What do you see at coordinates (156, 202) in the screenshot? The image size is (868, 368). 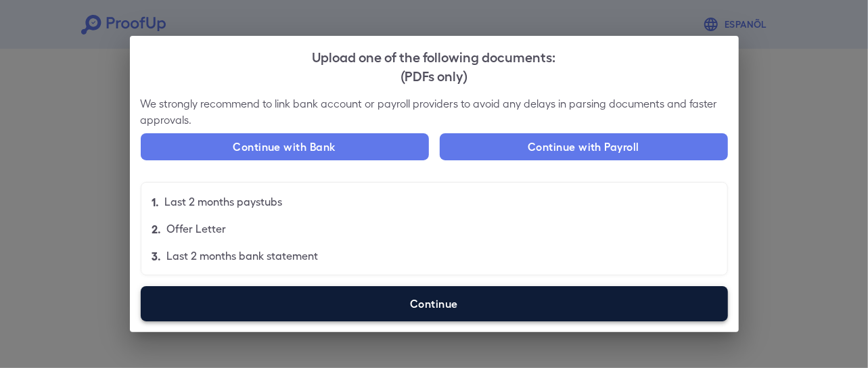 I see `p: 1.` at bounding box center [156, 202].